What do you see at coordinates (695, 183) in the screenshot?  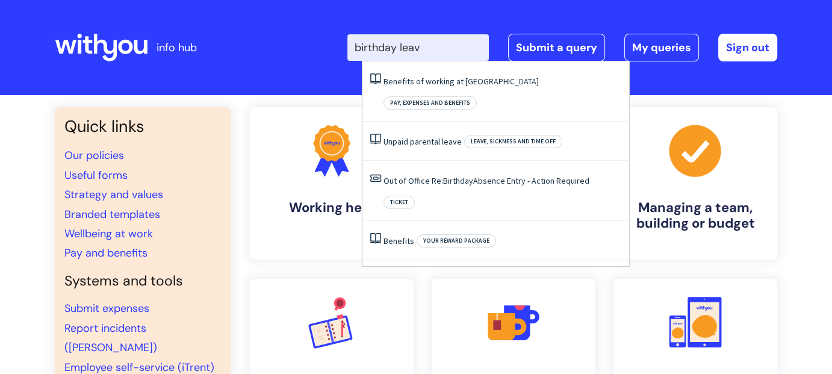 I see `a: Managing a team, building or budget` at bounding box center [695, 183].